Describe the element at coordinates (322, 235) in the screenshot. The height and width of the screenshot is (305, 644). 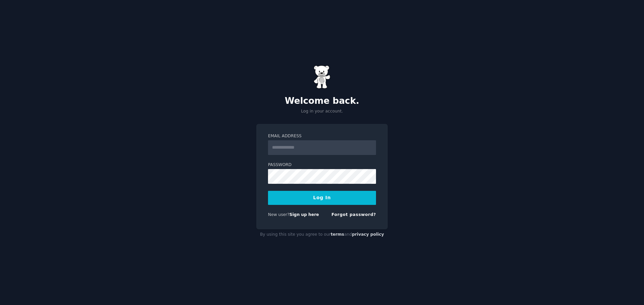
I see `div: By using this site you agree to our and` at that location.